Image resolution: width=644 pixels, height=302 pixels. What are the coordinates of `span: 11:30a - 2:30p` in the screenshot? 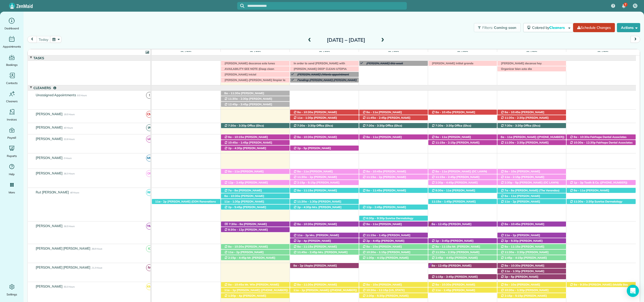 It's located at (514, 252).